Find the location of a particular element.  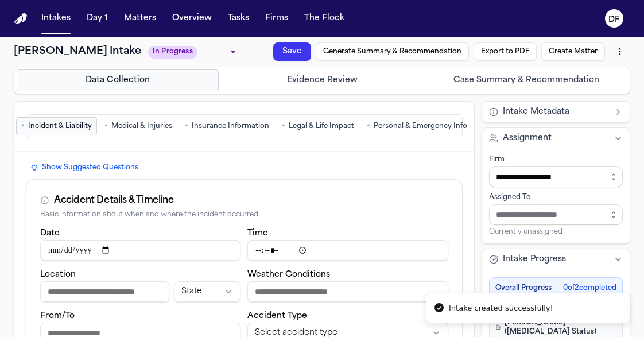

button: The Flock is located at coordinates (324, 18).